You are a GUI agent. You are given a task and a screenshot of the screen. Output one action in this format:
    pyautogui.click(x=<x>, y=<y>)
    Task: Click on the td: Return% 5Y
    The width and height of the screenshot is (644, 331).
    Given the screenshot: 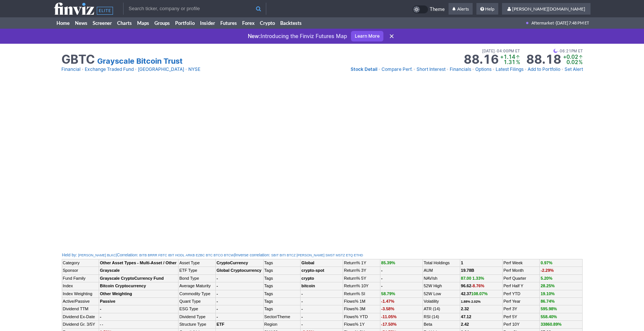 What is the action you would take?
    pyautogui.click(x=361, y=278)
    